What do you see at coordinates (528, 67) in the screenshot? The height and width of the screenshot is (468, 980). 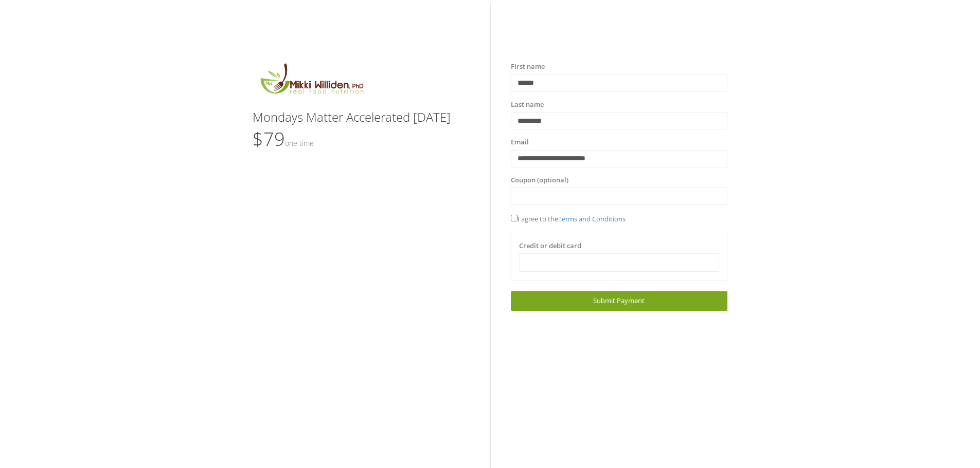 I see `label: First name` at bounding box center [528, 67].